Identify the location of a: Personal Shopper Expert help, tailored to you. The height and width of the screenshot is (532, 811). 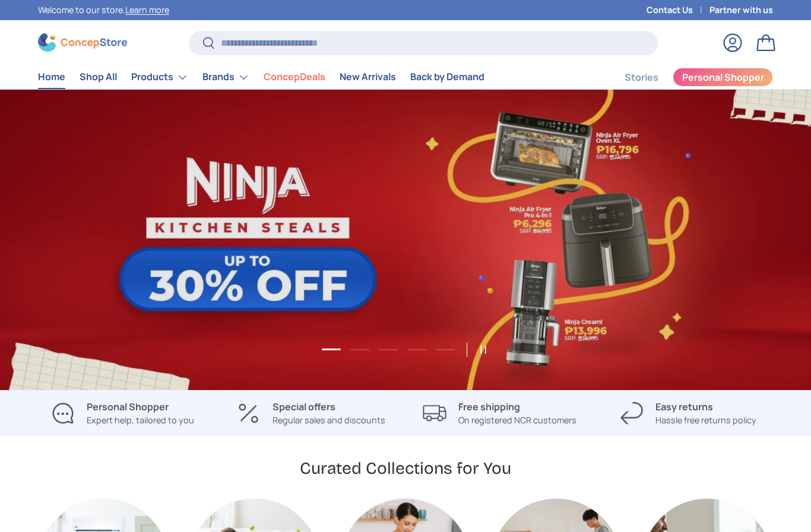
(123, 413).